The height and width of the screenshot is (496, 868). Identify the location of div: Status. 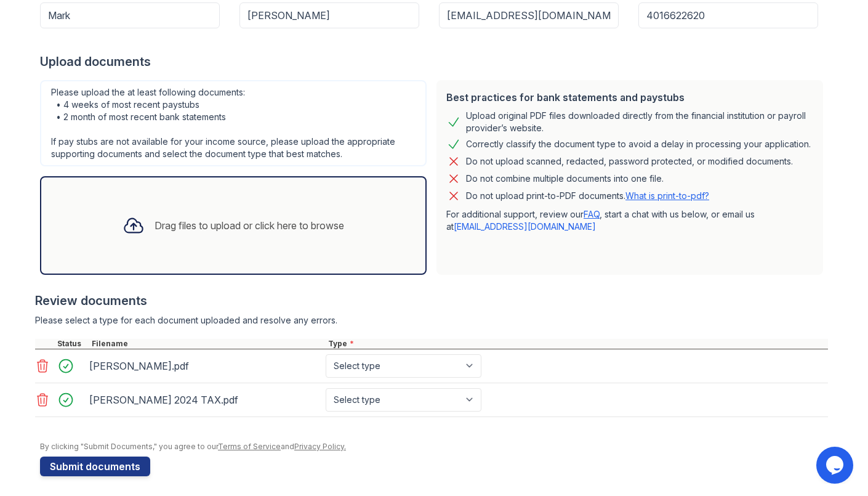
(72, 344).